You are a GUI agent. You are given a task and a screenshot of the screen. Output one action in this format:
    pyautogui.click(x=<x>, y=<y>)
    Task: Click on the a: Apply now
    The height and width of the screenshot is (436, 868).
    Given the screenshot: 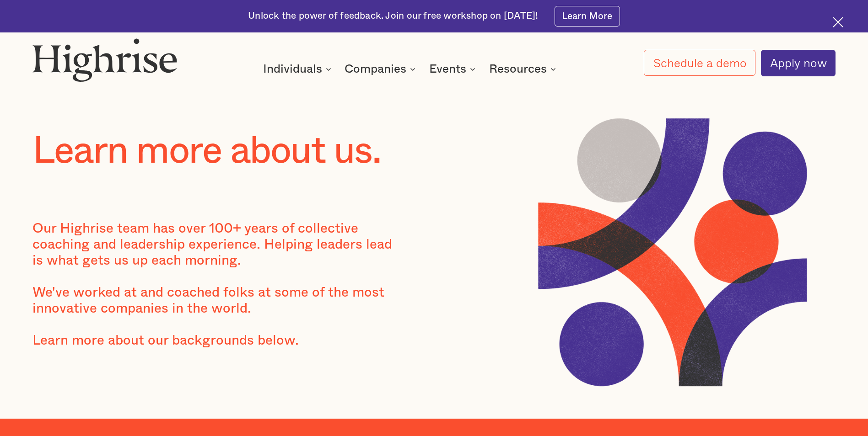 What is the action you would take?
    pyautogui.click(x=798, y=63)
    